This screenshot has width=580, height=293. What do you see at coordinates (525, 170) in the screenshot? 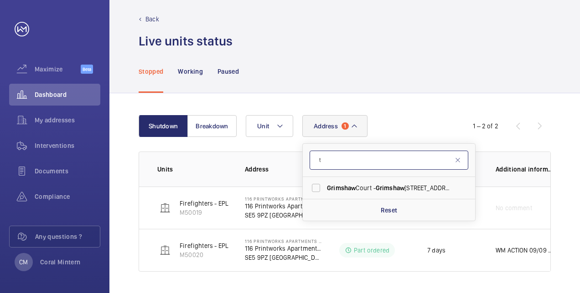
I see `p: Additional information` at bounding box center [525, 170].